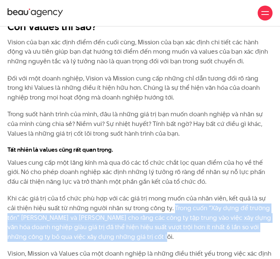 The height and width of the screenshot is (259, 280). Describe the element at coordinates (140, 172) in the screenshot. I see `p: Values cung cấp một lăng kính mà qua đó các tổ chức chắt lọc quan điểm của họ về thế giới. Nó cho...` at that location.